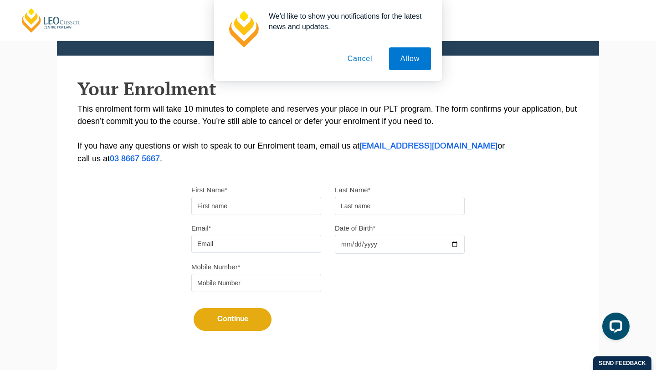 The height and width of the screenshot is (370, 656). I want to click on img: notification icon, so click(243, 29).